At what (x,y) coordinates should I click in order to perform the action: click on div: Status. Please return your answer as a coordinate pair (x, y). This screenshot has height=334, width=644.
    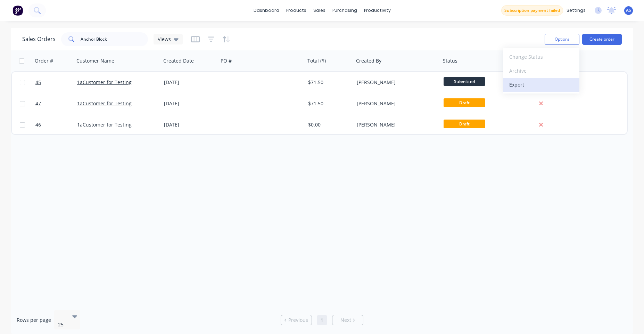
    Looking at the image, I should click on (450, 61).